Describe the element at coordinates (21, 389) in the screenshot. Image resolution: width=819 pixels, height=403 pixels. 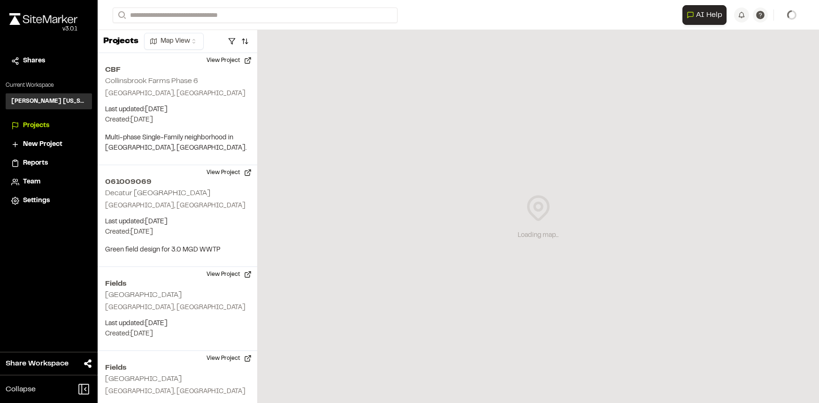
I see `span: Collapse` at that location.